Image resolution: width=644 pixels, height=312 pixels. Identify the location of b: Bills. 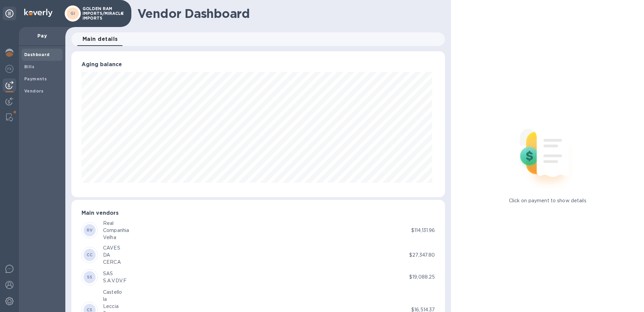
(29, 66).